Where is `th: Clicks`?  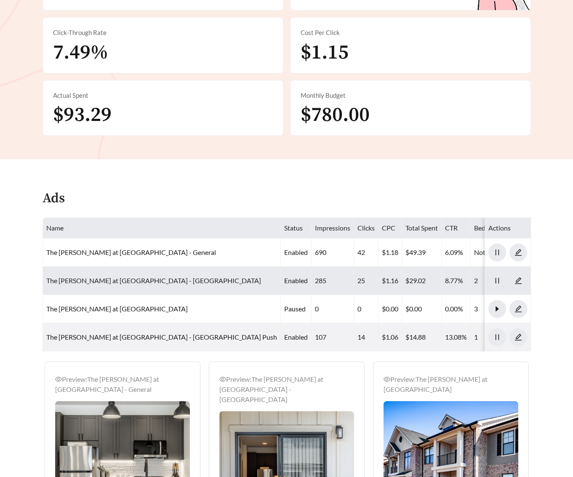
th: Clicks is located at coordinates (366, 228).